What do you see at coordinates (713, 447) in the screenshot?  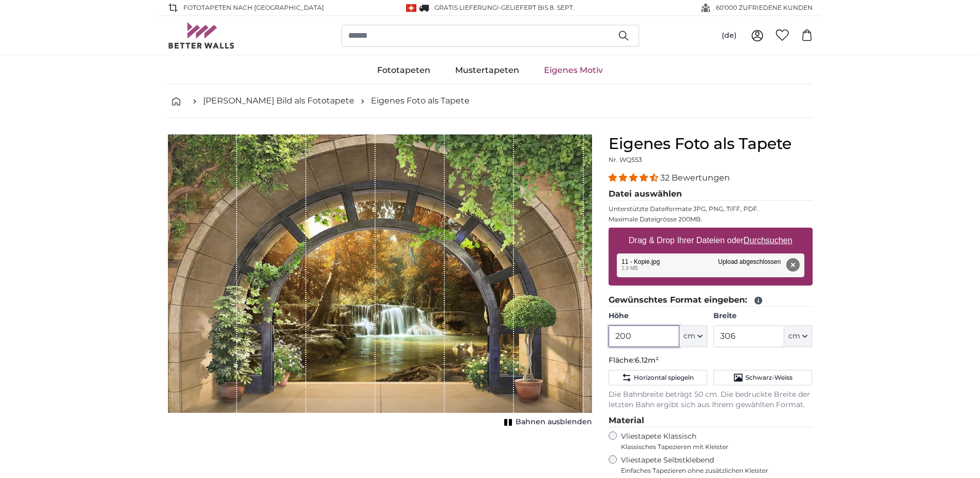 I see `span: Klassisches Tapezieren mit Kleister` at bounding box center [713, 447].